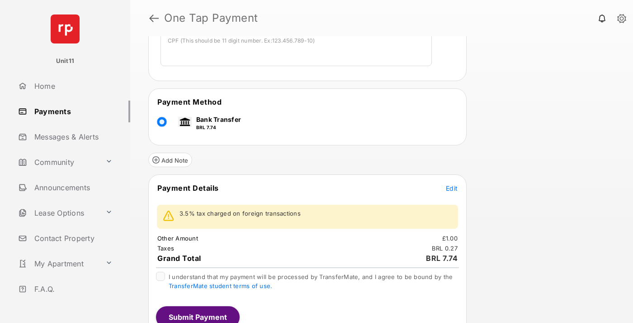 This screenshot has height=323, width=633. What do you see at coordinates (58, 213) in the screenshot?
I see `a: Lease Options` at bounding box center [58, 213].